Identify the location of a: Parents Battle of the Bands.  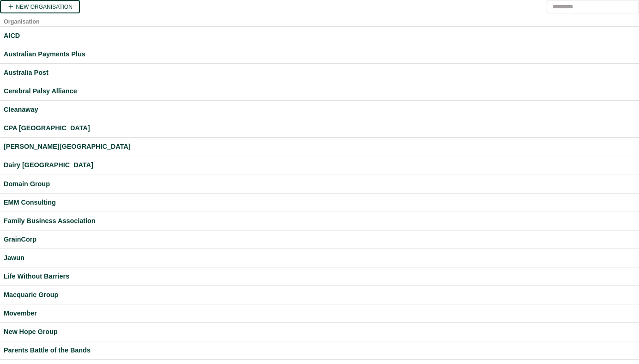
(320, 350).